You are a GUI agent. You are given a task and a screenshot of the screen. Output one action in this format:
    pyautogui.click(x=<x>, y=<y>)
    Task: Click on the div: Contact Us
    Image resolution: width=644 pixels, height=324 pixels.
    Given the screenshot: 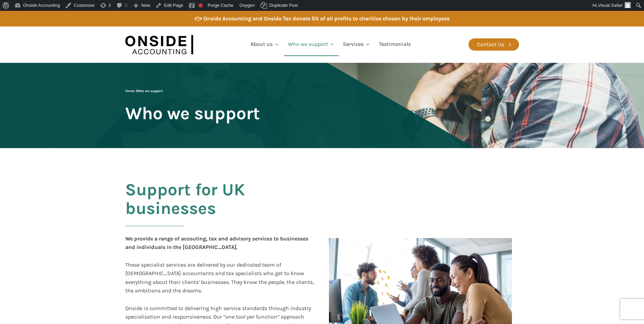 What is the action you would take?
    pyautogui.click(x=490, y=45)
    